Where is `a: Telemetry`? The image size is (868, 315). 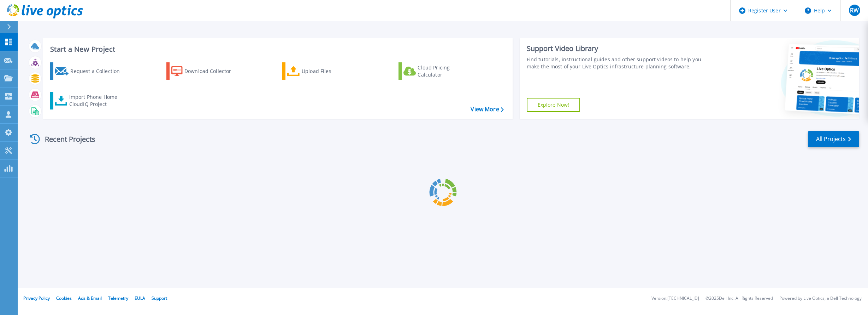
a: Telemetry is located at coordinates (118, 297).